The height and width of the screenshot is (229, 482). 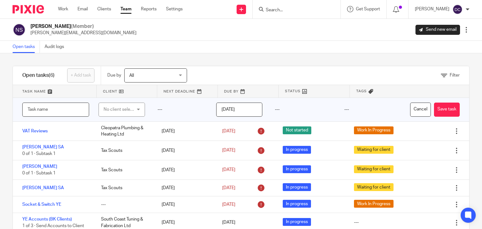 What do you see at coordinates (362, 91) in the screenshot?
I see `span: Tags` at bounding box center [362, 91].